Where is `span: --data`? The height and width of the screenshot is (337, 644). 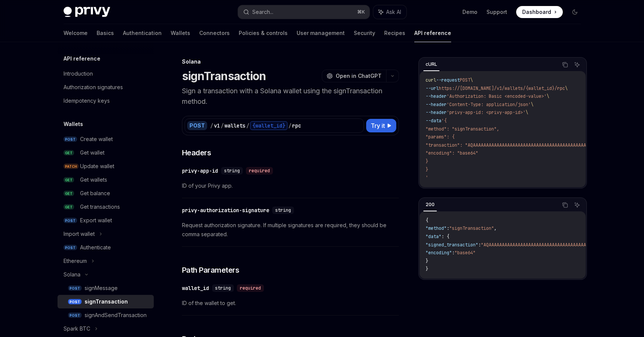 span: --data is located at coordinates (433, 121).